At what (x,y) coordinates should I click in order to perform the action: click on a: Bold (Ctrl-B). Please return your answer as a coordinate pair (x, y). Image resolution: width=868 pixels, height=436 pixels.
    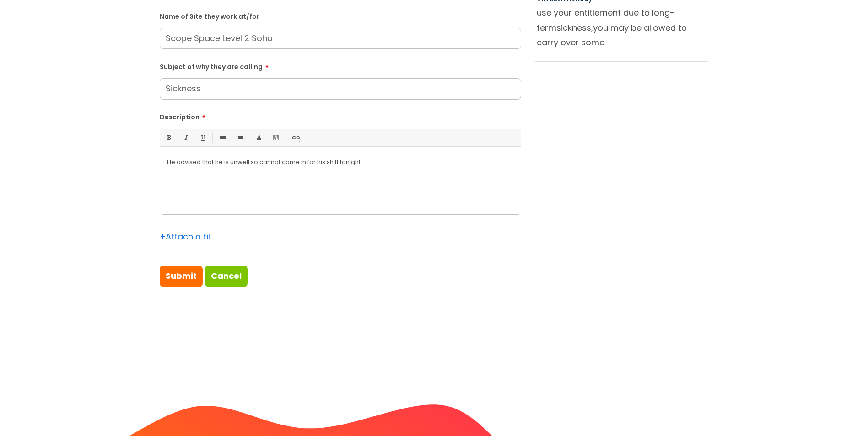
    Looking at the image, I should click on (168, 138).